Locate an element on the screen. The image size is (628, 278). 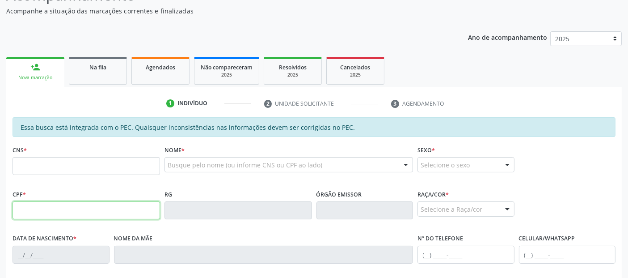
span: Não compareceram is located at coordinates (227, 67).